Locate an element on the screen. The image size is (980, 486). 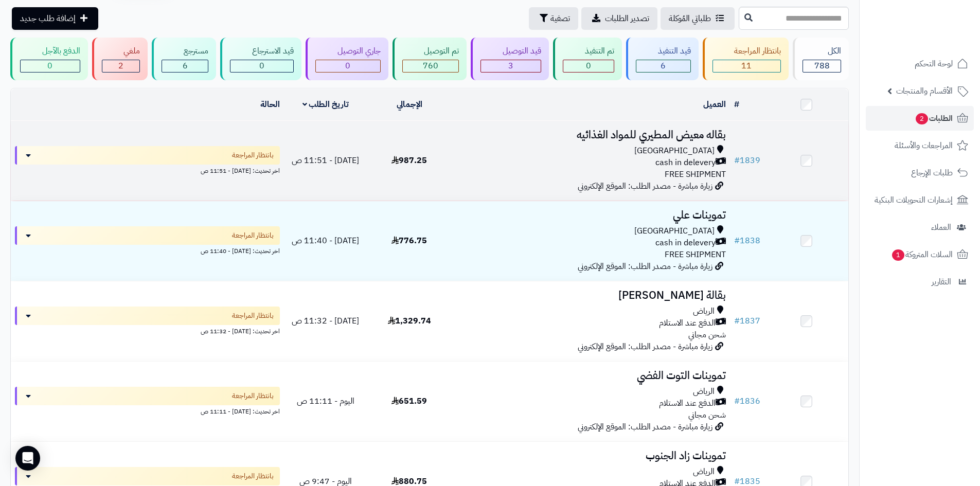
div: Open Intercom Messenger is located at coordinates (27, 458).